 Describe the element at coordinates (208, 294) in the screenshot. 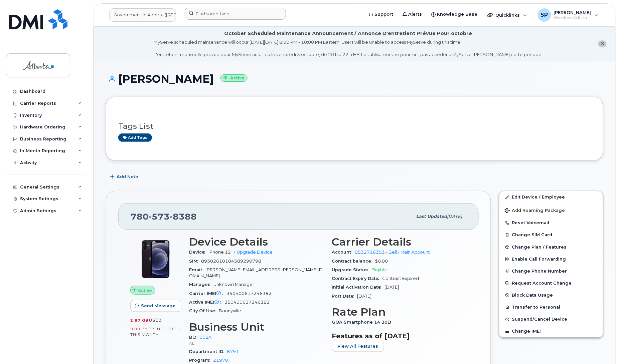

I see `span: Carrier IMEI` at that location.